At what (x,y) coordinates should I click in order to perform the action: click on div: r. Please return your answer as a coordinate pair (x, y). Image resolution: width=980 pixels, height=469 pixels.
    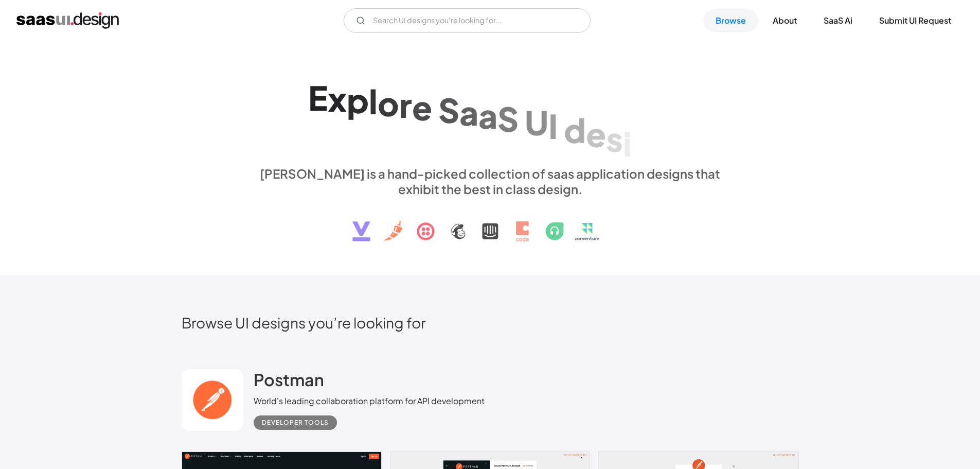
    Looking at the image, I should click on (405, 105).